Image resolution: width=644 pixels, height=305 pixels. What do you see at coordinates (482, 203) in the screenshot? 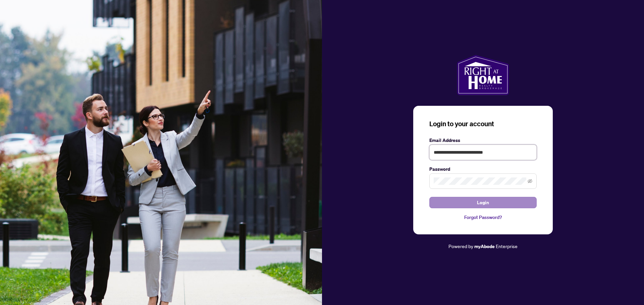
I see `span: Login` at bounding box center [482, 203].